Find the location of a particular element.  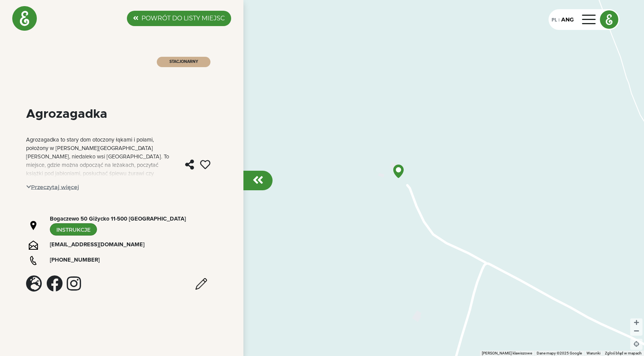

font: Agrozagadka is located at coordinates (67, 115).